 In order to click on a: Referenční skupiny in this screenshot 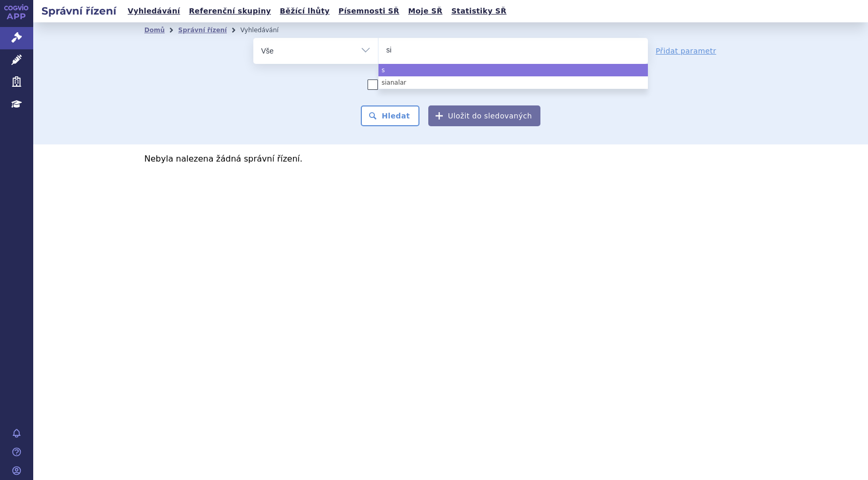, I will do `click(230, 11)`.